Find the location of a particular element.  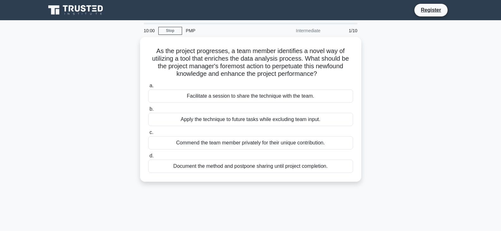

a: Stop is located at coordinates (170, 31).